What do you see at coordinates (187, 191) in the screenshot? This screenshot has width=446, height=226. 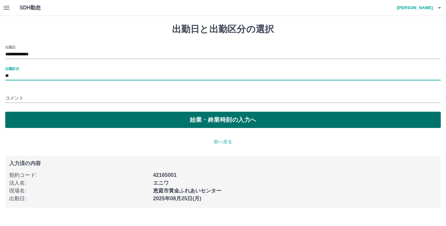 I see `b: 恵庭市黄金ふれあいセンター` at bounding box center [187, 191].